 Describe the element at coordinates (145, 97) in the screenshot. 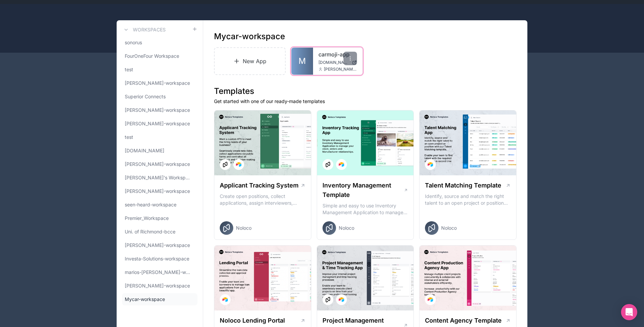

I see `span: Superior Connects` at that location.